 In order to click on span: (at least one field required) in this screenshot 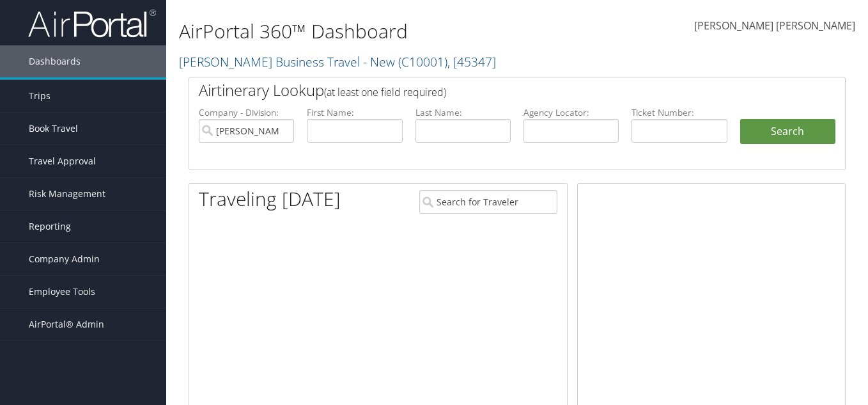, I will do `click(385, 92)`.